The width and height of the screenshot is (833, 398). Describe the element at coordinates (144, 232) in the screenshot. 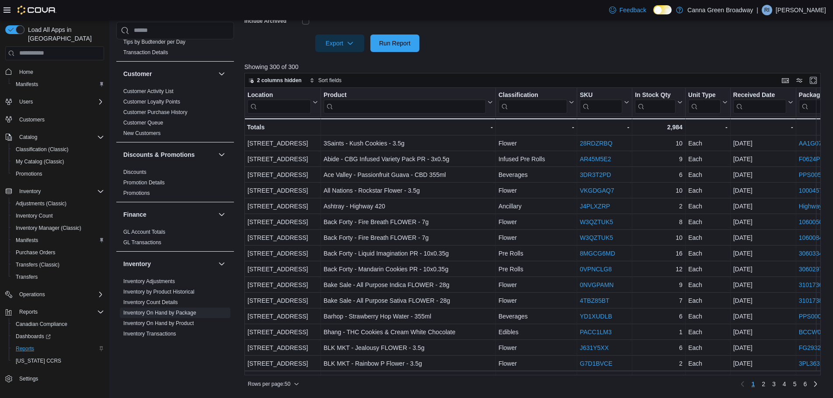

I see `span: GL Account Totals` at that location.